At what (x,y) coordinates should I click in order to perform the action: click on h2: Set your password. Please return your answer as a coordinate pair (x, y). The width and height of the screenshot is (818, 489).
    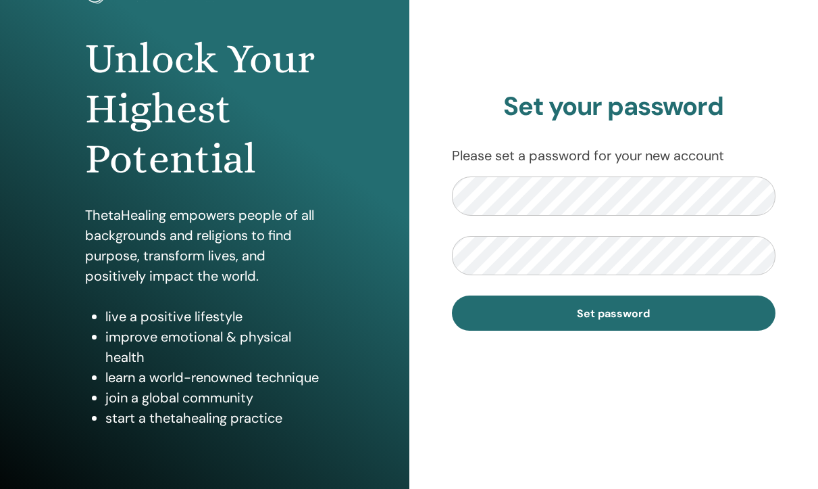
    Looking at the image, I should click on (614, 107).